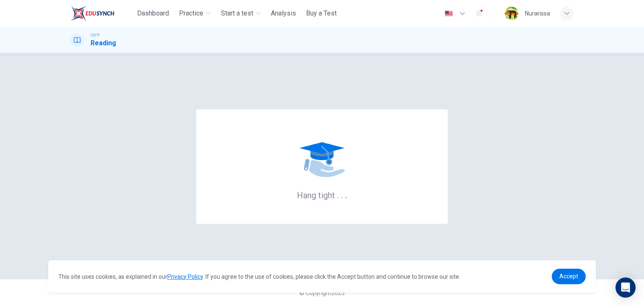 The height and width of the screenshot is (306, 644). Describe the element at coordinates (185, 277) in the screenshot. I see `a: Privacy Policy` at that location.